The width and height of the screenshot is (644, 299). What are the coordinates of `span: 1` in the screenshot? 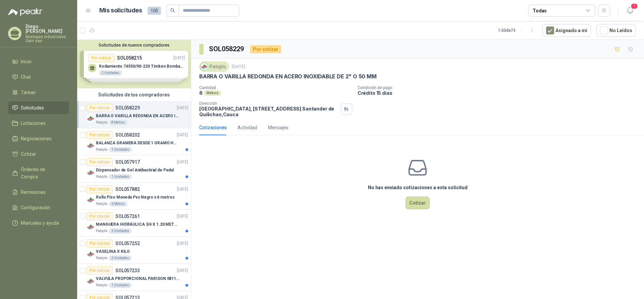 It's located at (634, 6).